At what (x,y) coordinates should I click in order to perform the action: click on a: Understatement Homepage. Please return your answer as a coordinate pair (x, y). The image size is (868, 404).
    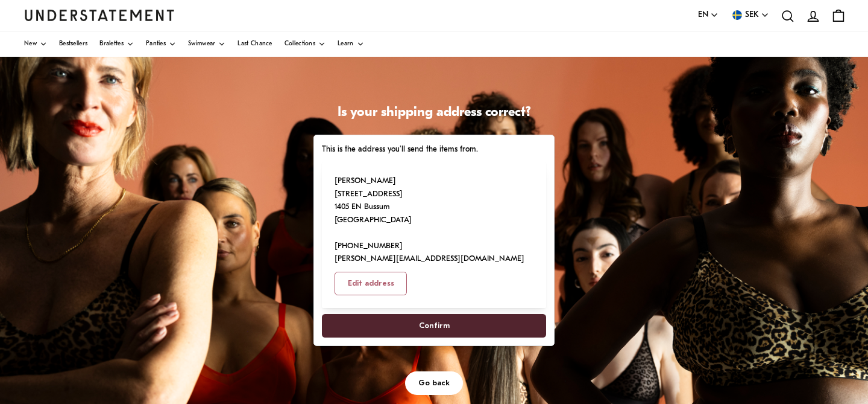
    Looking at the image, I should click on (100, 15).